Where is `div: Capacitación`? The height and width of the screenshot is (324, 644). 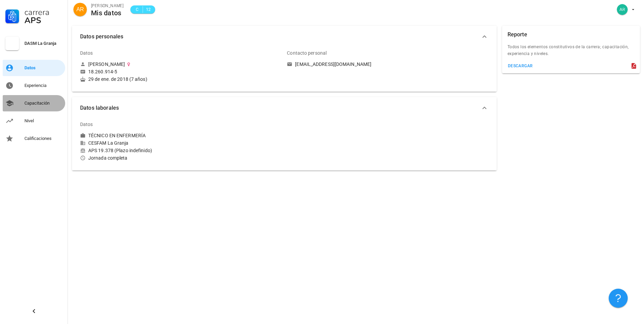
div: Capacitación is located at coordinates (44, 104).